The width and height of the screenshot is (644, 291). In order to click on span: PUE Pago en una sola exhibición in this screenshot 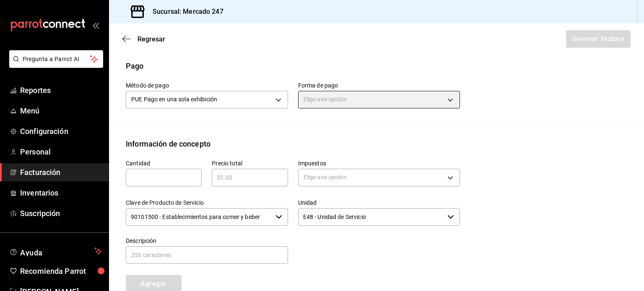, I will do `click(174, 100)`.